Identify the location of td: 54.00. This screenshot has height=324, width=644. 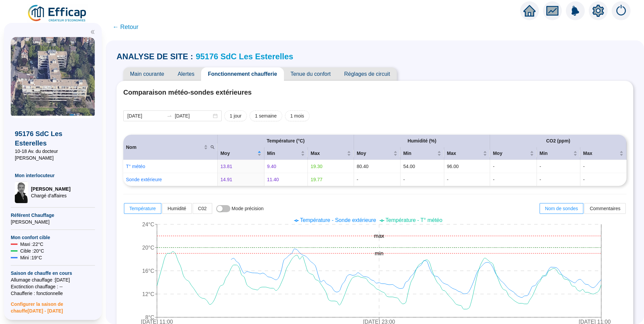
(422, 167).